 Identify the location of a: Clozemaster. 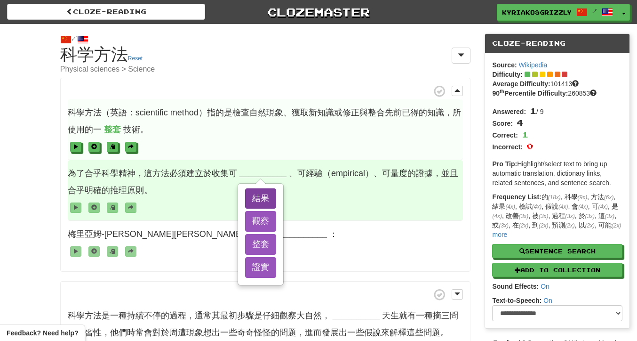
(318, 12).